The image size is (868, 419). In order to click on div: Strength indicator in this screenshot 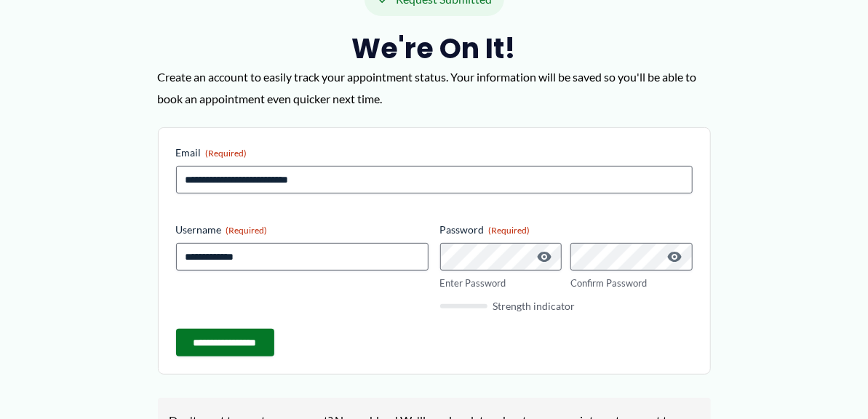, I will do `click(566, 306)`.